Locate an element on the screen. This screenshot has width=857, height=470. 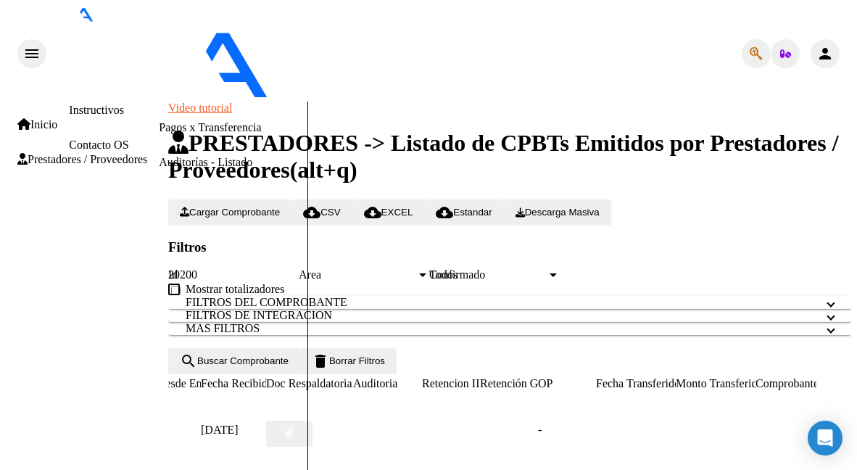
datatable-header-cell: OP is located at coordinates (567, 383).